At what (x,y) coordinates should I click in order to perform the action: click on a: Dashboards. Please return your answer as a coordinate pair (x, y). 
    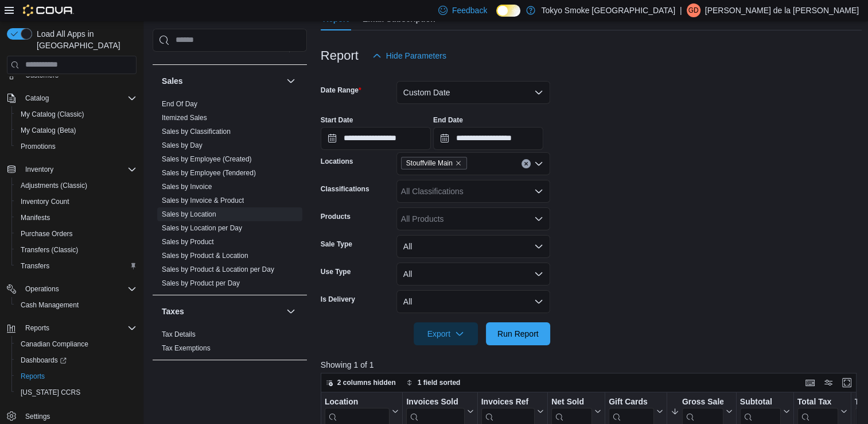
    Looking at the image, I should click on (44, 360).